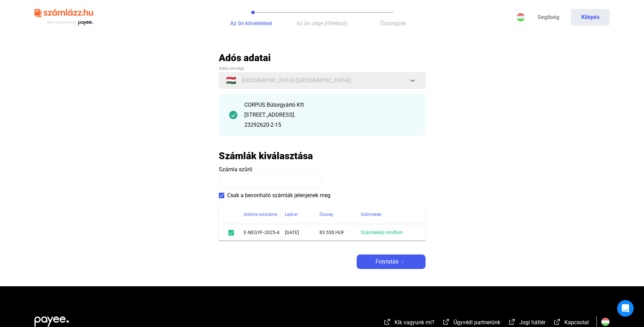 The image size is (644, 327). I want to click on span: Kapcsolat, so click(577, 322).